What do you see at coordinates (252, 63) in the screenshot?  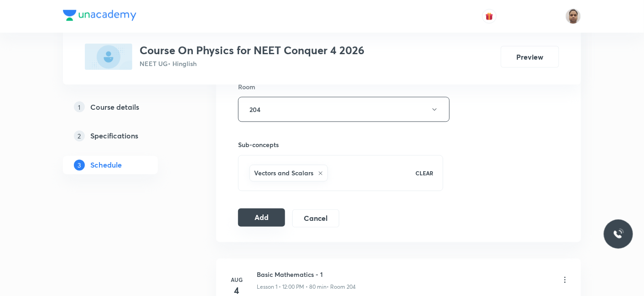 I see `p: NEET UG • Hinglish` at bounding box center [252, 63].